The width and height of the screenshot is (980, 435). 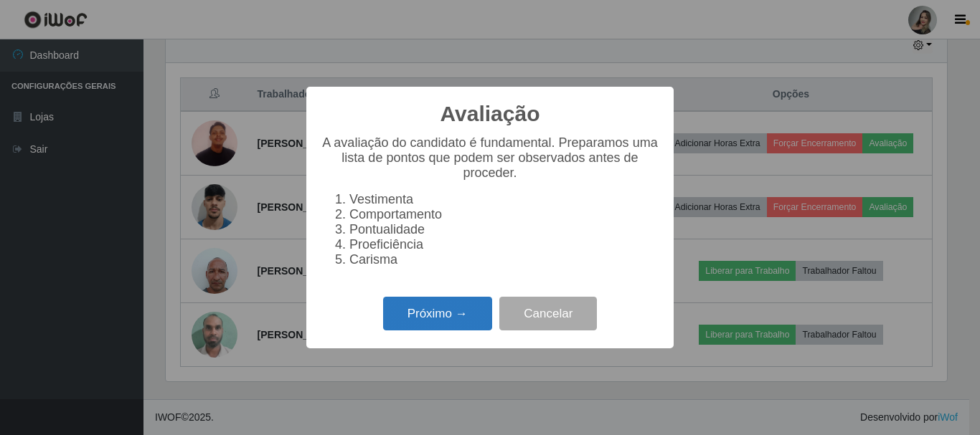 What do you see at coordinates (504, 245) in the screenshot?
I see `li: Proeficiência` at bounding box center [504, 245].